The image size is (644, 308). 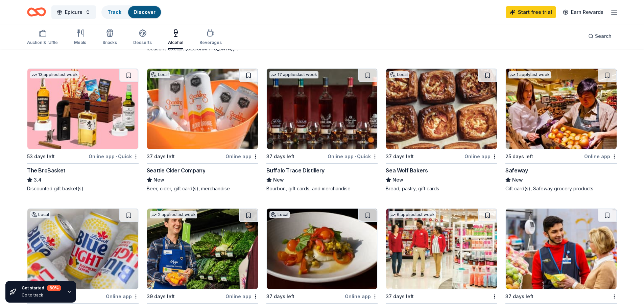 I want to click on div: Sea Wolf Bakers, so click(x=406, y=170).